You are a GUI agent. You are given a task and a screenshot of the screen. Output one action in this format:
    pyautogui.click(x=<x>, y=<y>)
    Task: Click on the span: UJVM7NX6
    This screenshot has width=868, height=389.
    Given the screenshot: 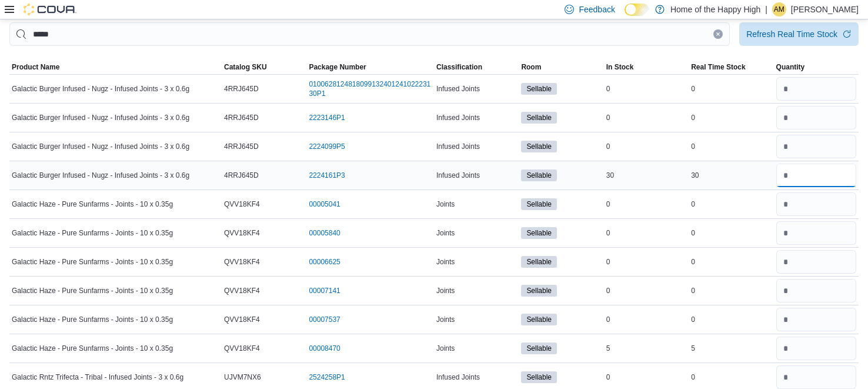 What is the action you would take?
    pyautogui.click(x=242, y=377)
    